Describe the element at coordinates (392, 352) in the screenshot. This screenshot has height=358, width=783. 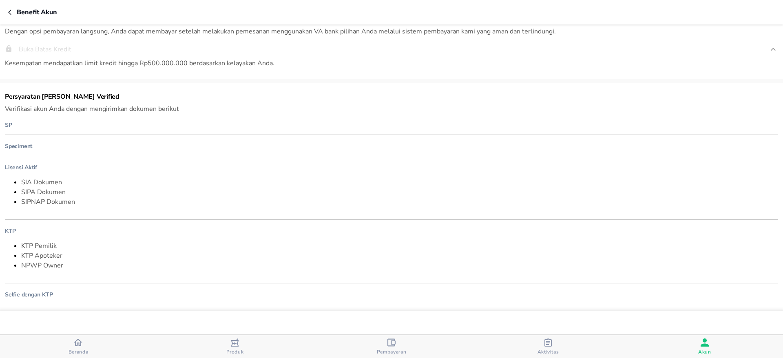
I see `span: Pembayaran` at that location.